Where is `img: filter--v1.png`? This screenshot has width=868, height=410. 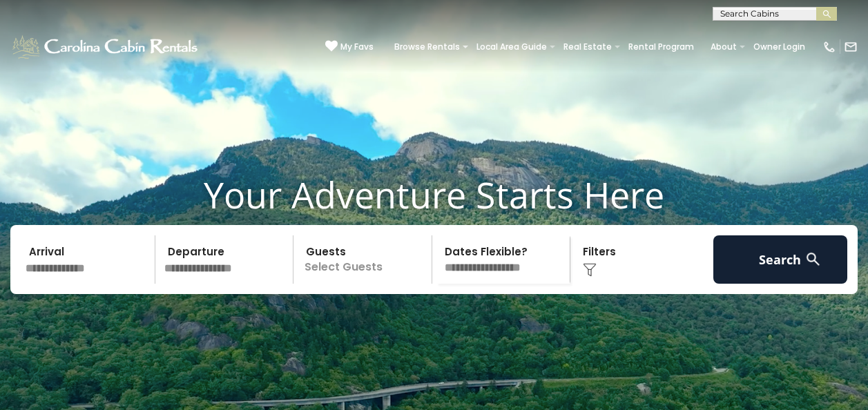 img: filter--v1.png is located at coordinates (590, 270).